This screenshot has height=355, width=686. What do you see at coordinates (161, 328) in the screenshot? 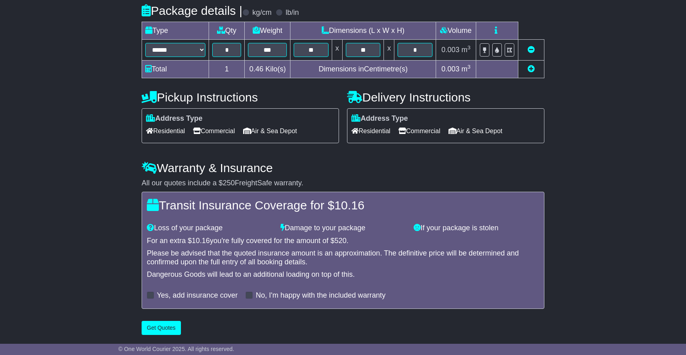
I see `button: Get Quotes` at bounding box center [161, 328].